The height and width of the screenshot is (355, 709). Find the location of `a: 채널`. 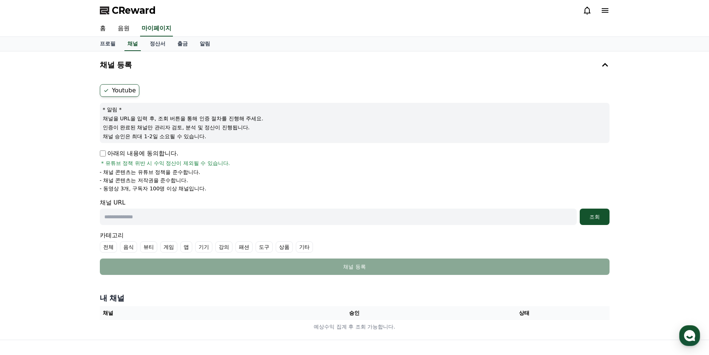

a: 채널 is located at coordinates (133, 44).